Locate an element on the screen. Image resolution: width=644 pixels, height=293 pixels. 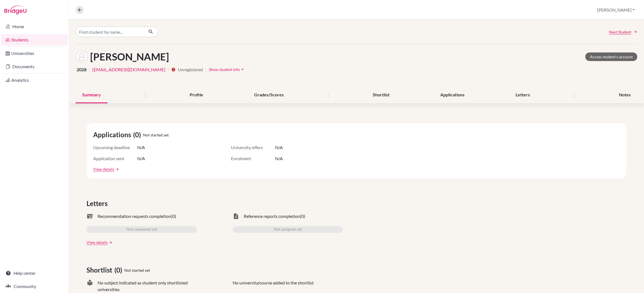
span: local_library is located at coordinates (90, 286).